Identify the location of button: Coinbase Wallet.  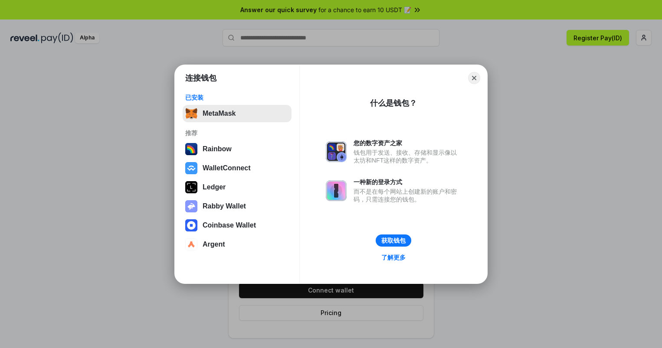
(237, 226).